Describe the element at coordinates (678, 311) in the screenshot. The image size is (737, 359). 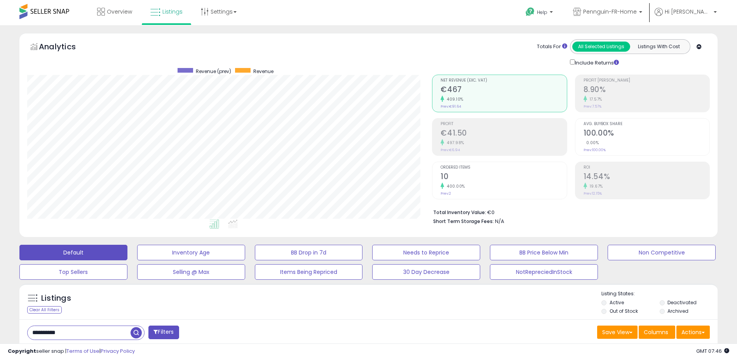
I see `label: Archived` at that location.